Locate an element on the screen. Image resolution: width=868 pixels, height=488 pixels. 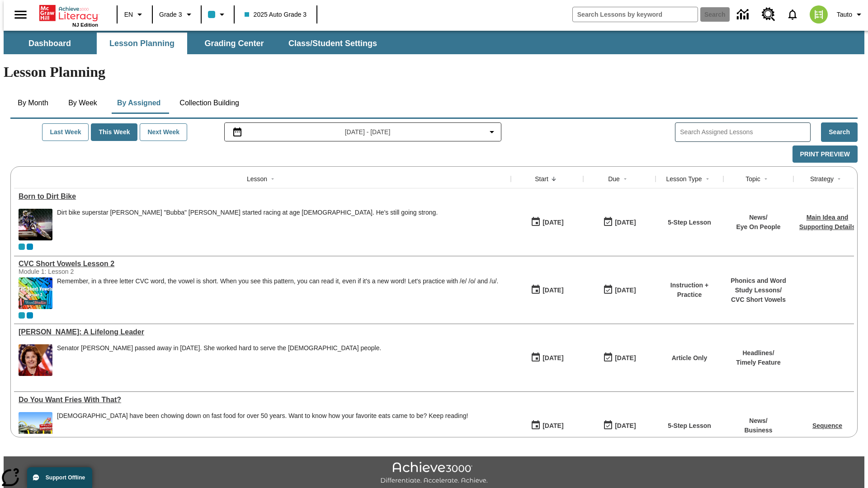
div: Lesson is located at coordinates (257, 179).